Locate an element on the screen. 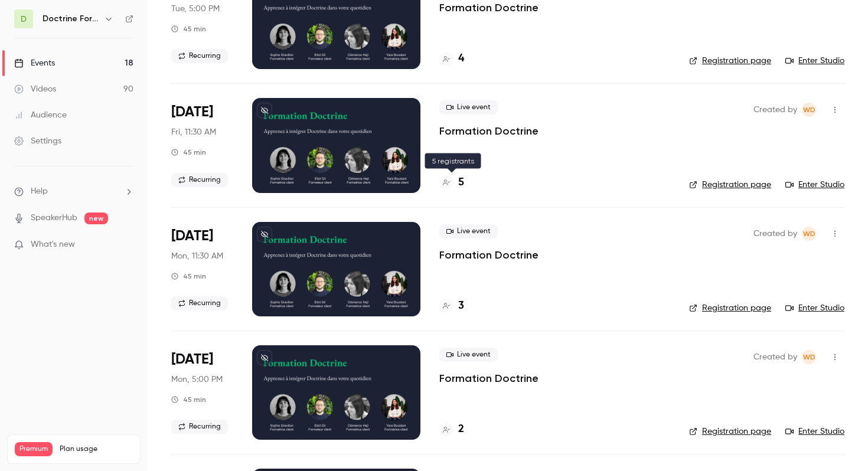  a: 4 is located at coordinates (452, 58).